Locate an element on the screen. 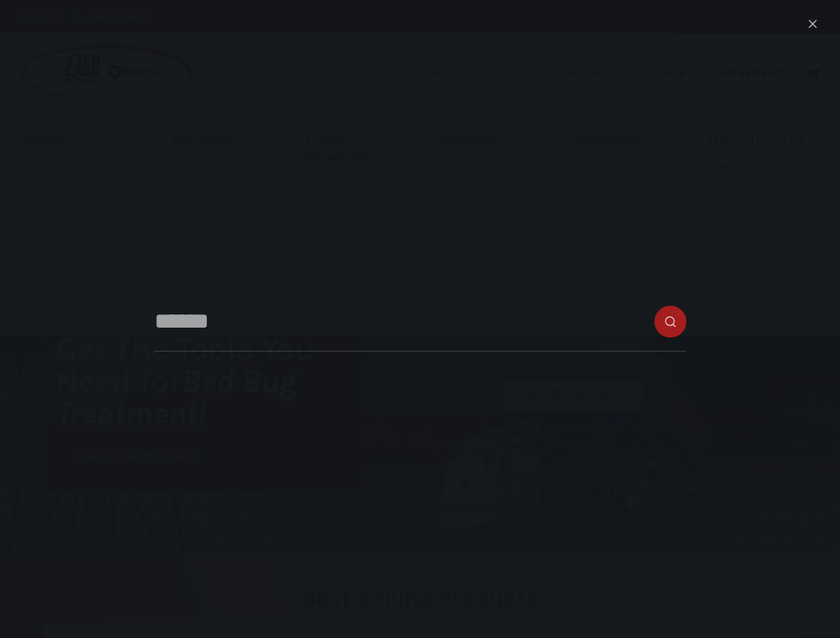  a: Ride Share is located at coordinates (620, 233).